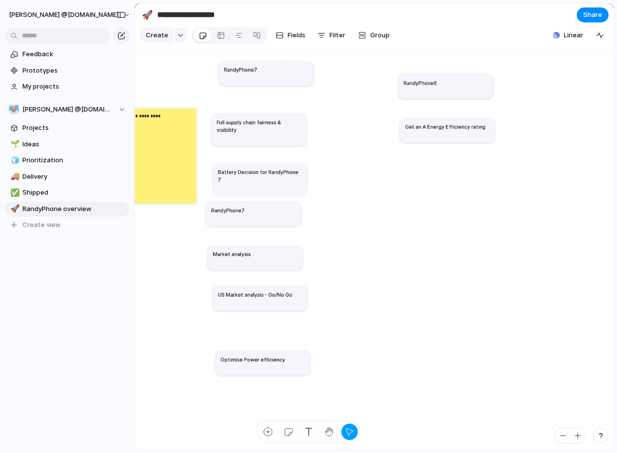 This screenshot has height=453, width=617. I want to click on a: Projects, so click(67, 128).